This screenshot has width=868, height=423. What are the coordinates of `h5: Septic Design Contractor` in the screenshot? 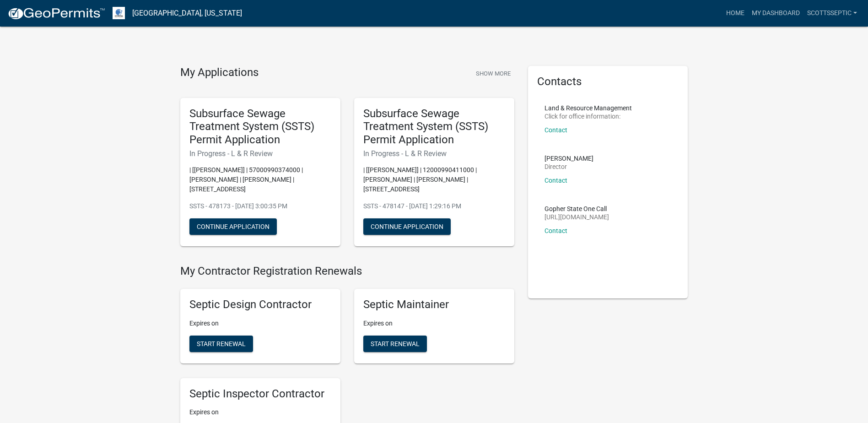 It's located at (260, 304).